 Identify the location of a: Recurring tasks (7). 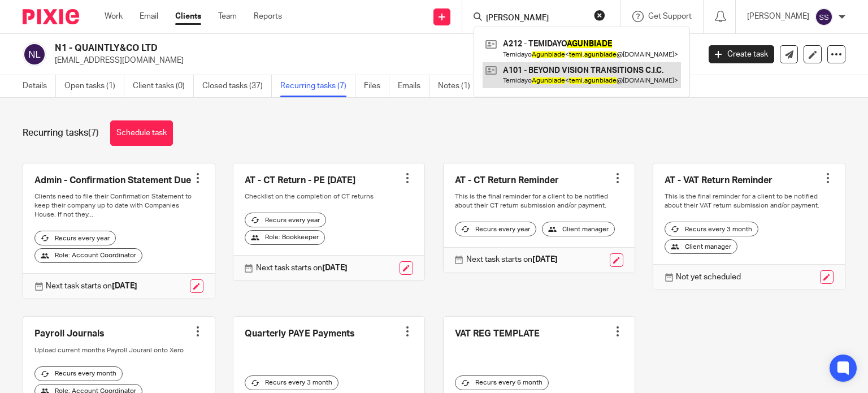
(318, 86).